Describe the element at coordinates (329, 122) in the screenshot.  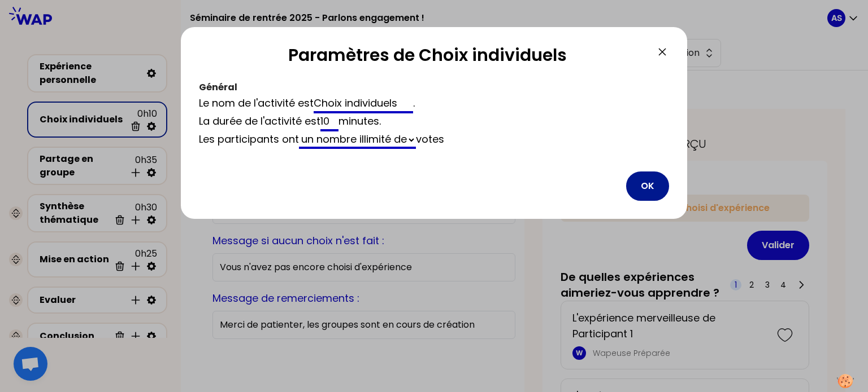
I see `input: infinie` at that location.